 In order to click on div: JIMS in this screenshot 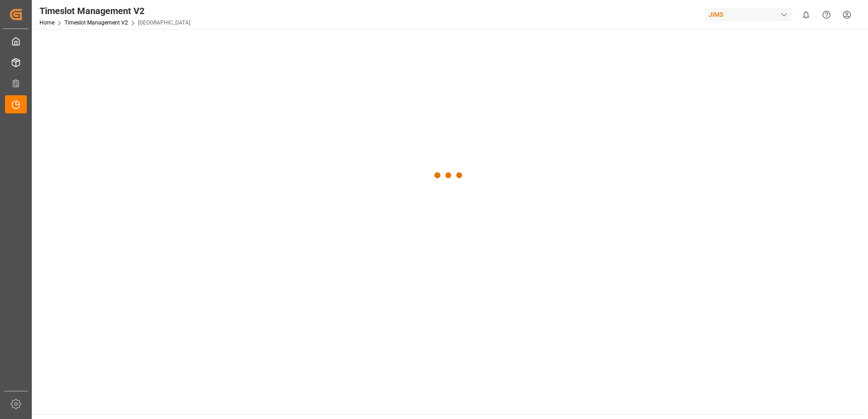, I will do `click(748, 15)`.